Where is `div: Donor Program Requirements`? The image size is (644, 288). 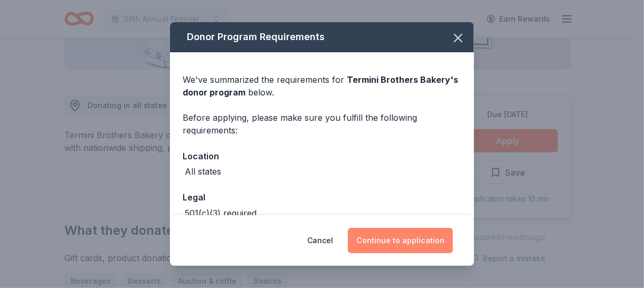
div: Donor Program Requirements is located at coordinates (322, 37).